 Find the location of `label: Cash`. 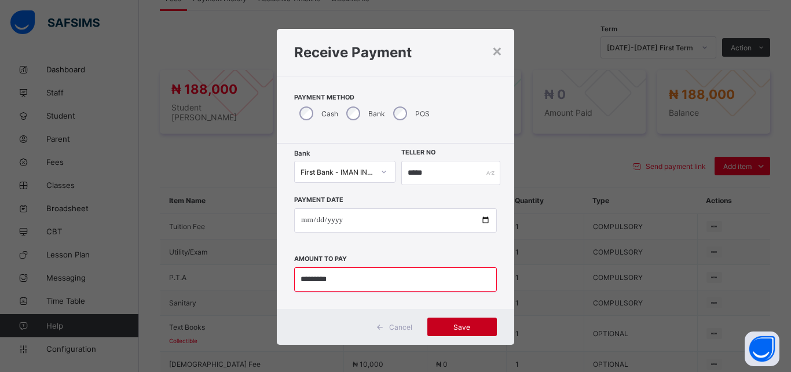

label: Cash is located at coordinates (329, 113).